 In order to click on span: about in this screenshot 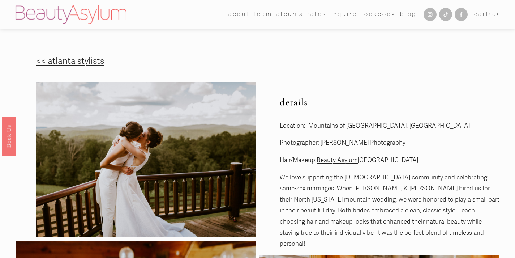, I will do `click(239, 14)`.